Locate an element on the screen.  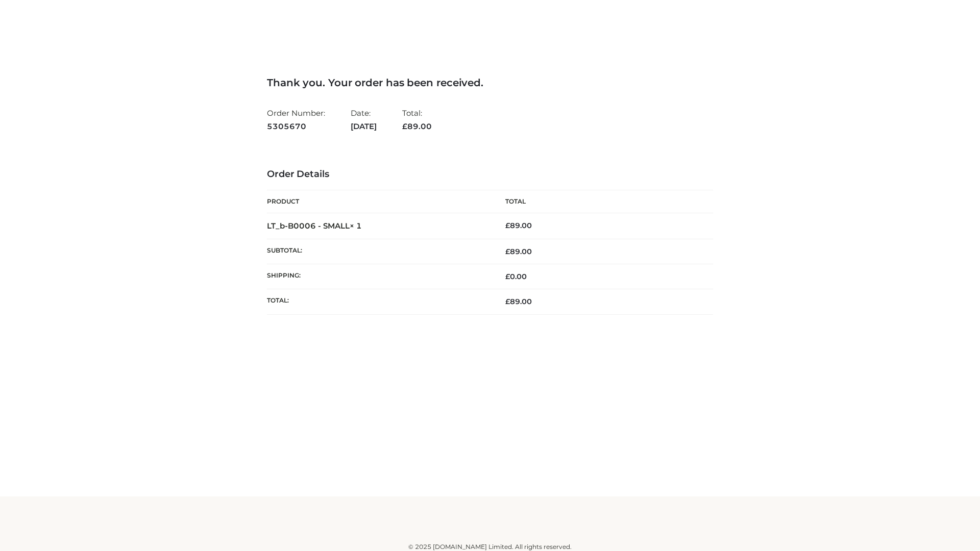
strong: 5305670 is located at coordinates (296, 126).